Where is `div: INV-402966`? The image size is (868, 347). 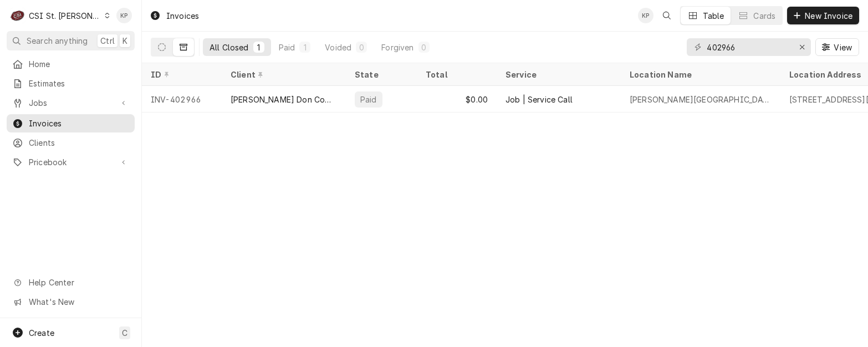 div: INV-402966 is located at coordinates (182, 99).